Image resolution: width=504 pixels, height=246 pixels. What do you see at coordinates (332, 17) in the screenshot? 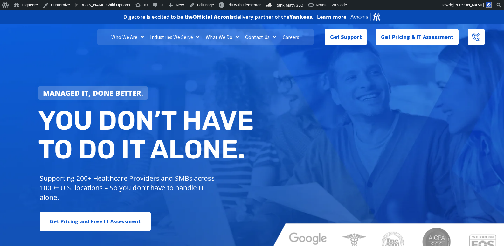
I see `a: Learn more` at bounding box center [332, 17].